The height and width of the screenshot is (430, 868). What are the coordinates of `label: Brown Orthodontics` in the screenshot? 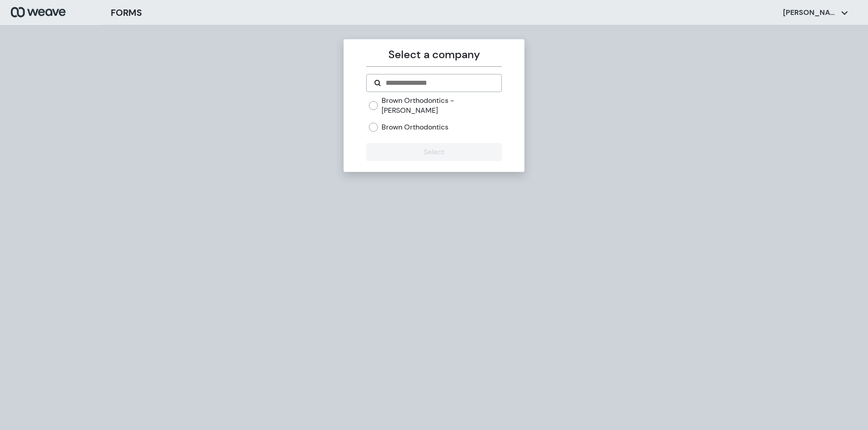 It's located at (415, 128).